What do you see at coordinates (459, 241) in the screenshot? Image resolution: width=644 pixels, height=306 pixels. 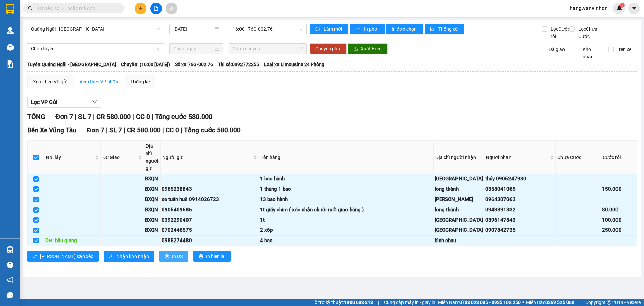 I see `div: bình chau` at bounding box center [459, 241].